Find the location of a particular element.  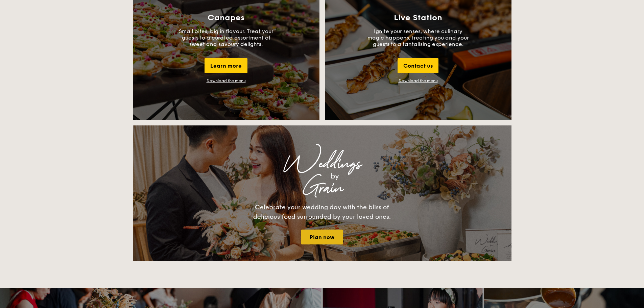

p: Ignite your senses, where culinary magic happens, treating you and your guests to a tantalising e... is located at coordinates (418, 38).